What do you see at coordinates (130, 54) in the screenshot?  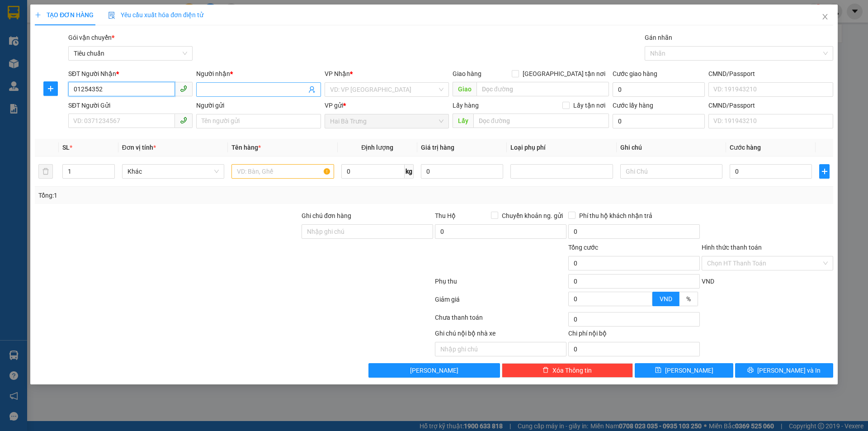 I see `span: Tiêu chuẩn` at bounding box center [130, 54].